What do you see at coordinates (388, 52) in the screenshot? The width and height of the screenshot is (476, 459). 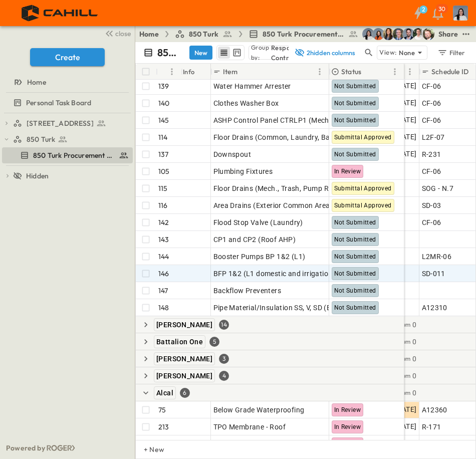 I see `p: View:` at bounding box center [388, 52].